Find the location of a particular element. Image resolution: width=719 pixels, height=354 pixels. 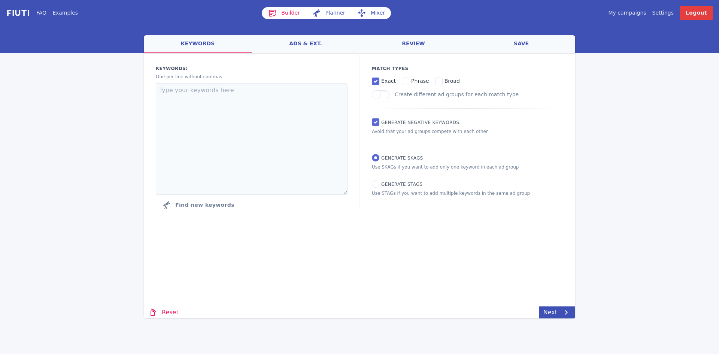

input: Generate STAGs is located at coordinates (376, 184).